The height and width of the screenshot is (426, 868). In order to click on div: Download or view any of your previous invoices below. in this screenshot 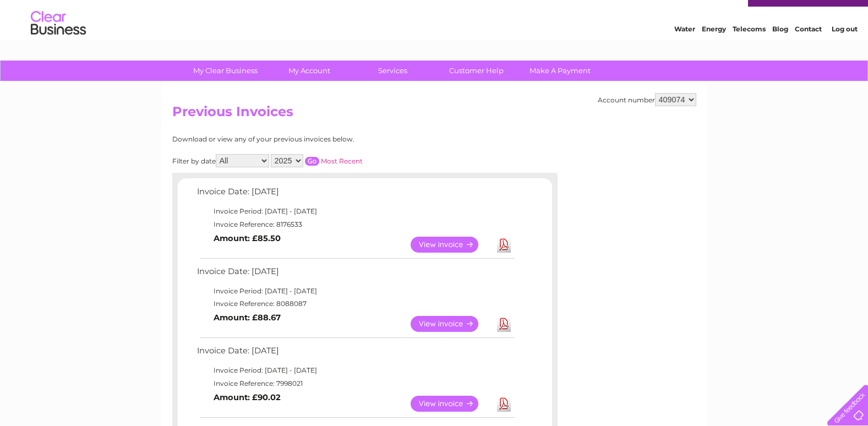, I will do `click(316, 139)`.